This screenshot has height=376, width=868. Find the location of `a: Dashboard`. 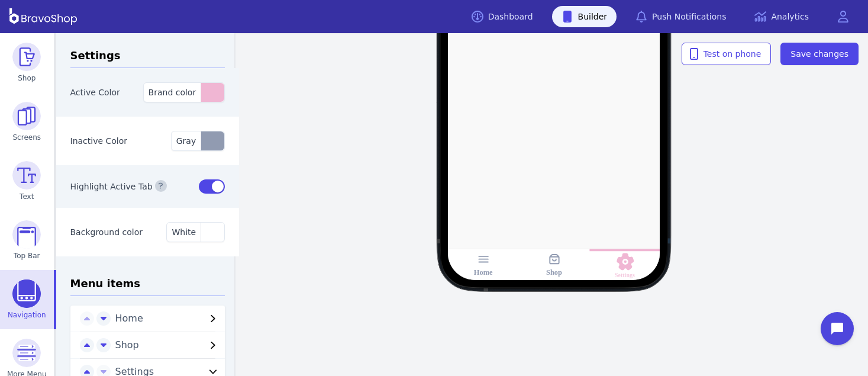

a: Dashboard is located at coordinates (502, 17).